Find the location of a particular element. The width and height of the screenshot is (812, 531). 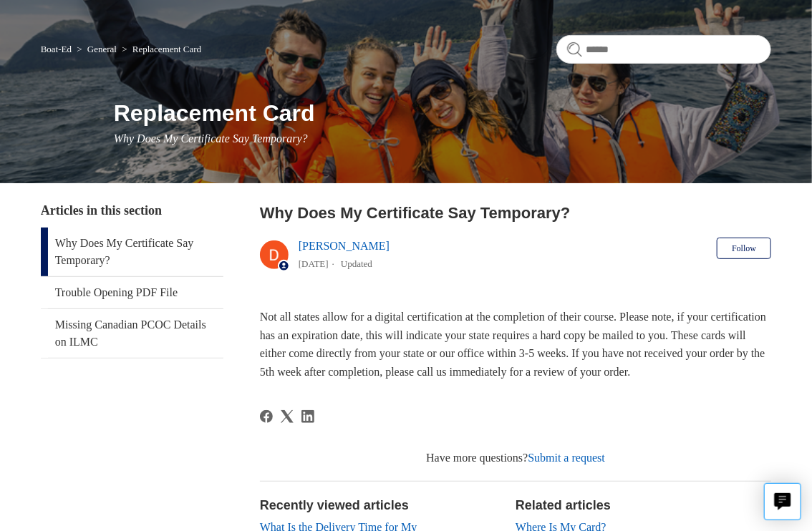

a: Why Does My Certificate Say Temporary? is located at coordinates (132, 252).